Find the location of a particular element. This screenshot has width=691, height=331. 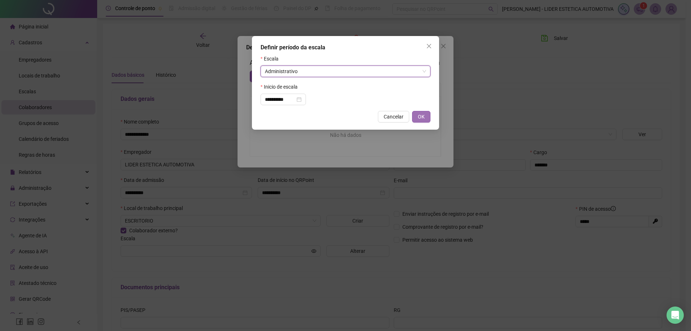

span: Administrativo is located at coordinates (345, 71).